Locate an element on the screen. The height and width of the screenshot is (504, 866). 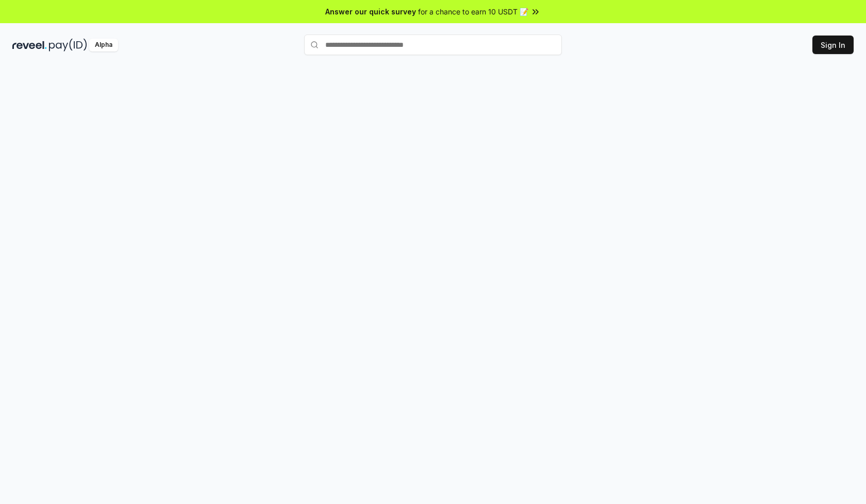
button: Sign In is located at coordinates (833, 45).